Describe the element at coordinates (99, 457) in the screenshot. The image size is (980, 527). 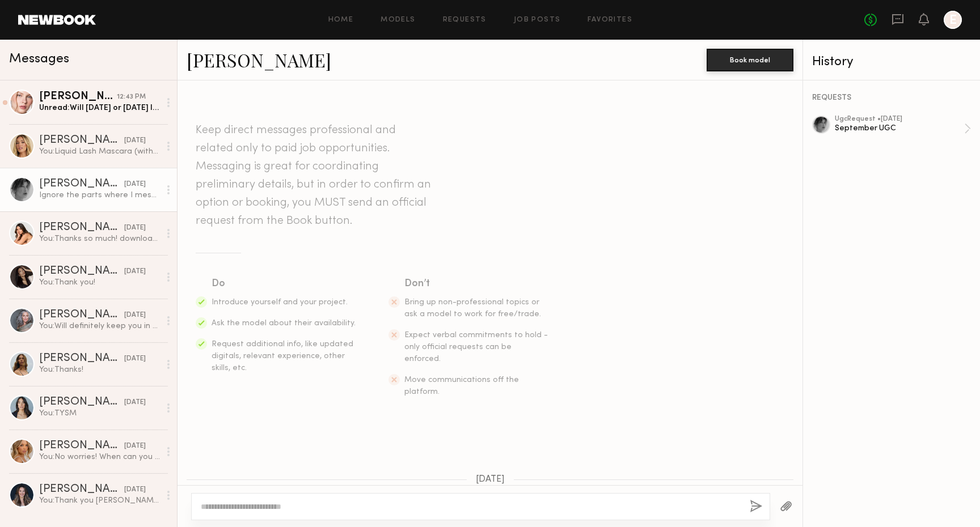
I see `div: You: No worries! When can you deliver the content? I'll make note on my end` at that location.